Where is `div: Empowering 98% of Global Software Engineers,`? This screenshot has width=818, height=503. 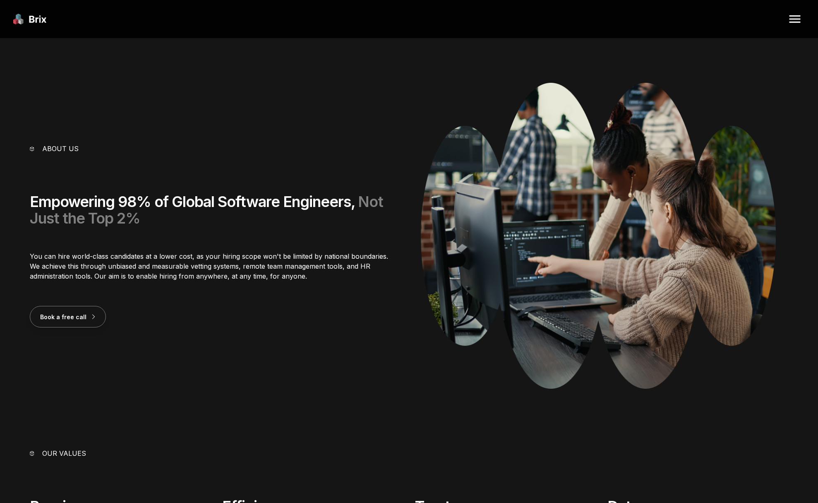
div: Empowering 98% of Global Software Engineers, is located at coordinates (214, 210).